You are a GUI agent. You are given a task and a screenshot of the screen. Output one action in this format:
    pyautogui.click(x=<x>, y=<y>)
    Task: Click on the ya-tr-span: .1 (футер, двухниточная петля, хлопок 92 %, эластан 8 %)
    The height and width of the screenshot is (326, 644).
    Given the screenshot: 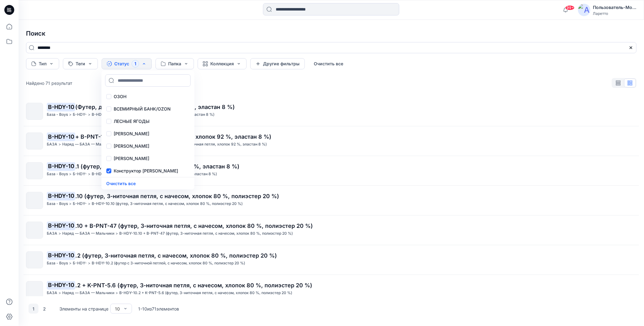 What is the action you would take?
    pyautogui.click(x=158, y=167)
    